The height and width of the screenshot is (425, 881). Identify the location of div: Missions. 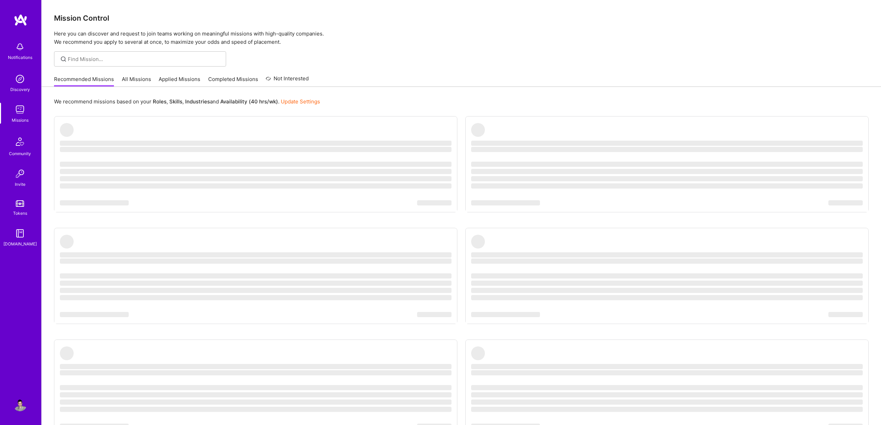
(20, 120).